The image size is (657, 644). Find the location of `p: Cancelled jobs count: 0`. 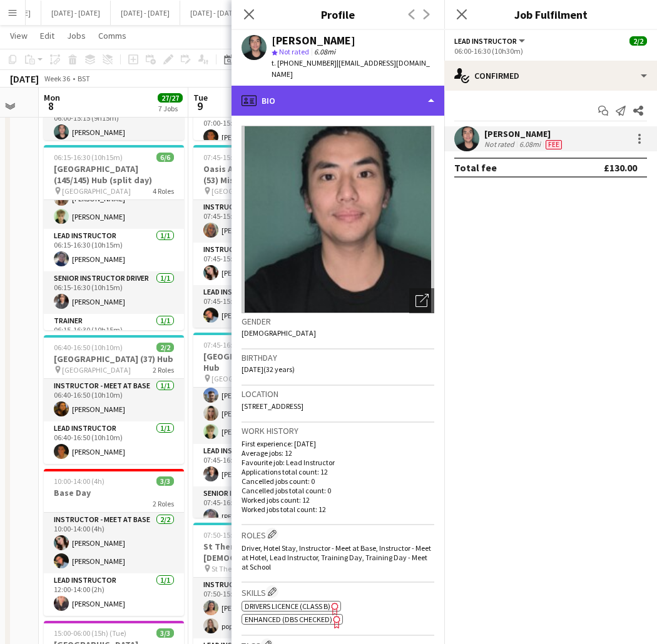

p: Cancelled jobs count: 0 is located at coordinates (338, 481).